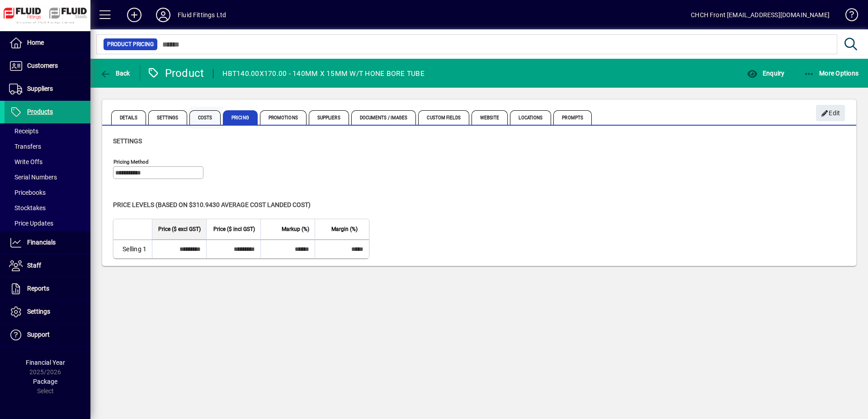 This screenshot has width=868, height=419. What do you see at coordinates (115, 73) in the screenshot?
I see `button: Back` at bounding box center [115, 73].